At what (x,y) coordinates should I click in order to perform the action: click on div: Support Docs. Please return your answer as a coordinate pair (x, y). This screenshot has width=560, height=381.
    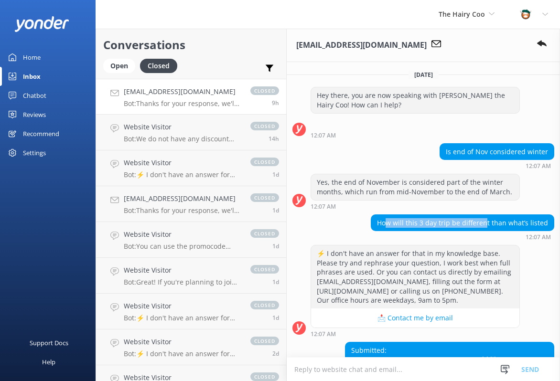
    Looking at the image, I should click on (49, 343).